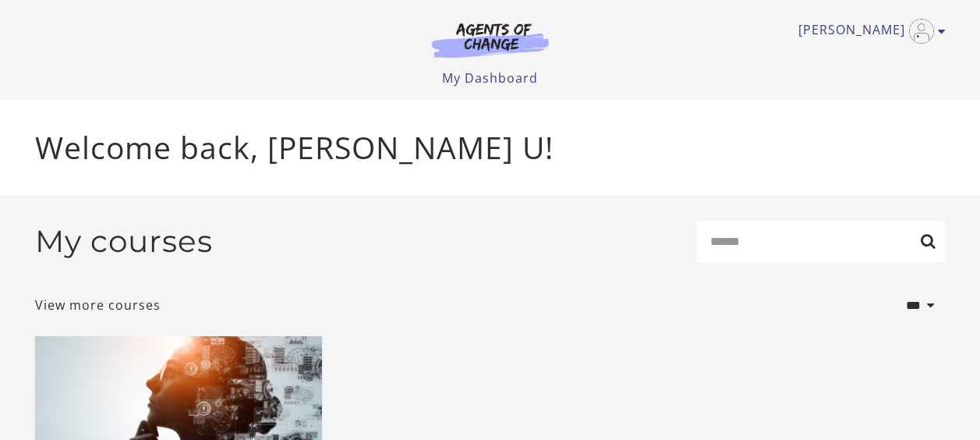 This screenshot has width=980, height=440. What do you see at coordinates (491, 40) in the screenshot?
I see `img: Agents of Change Logo` at bounding box center [491, 40].